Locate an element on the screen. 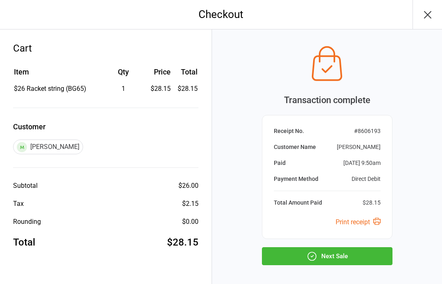  div: $2.15 is located at coordinates (190, 204).